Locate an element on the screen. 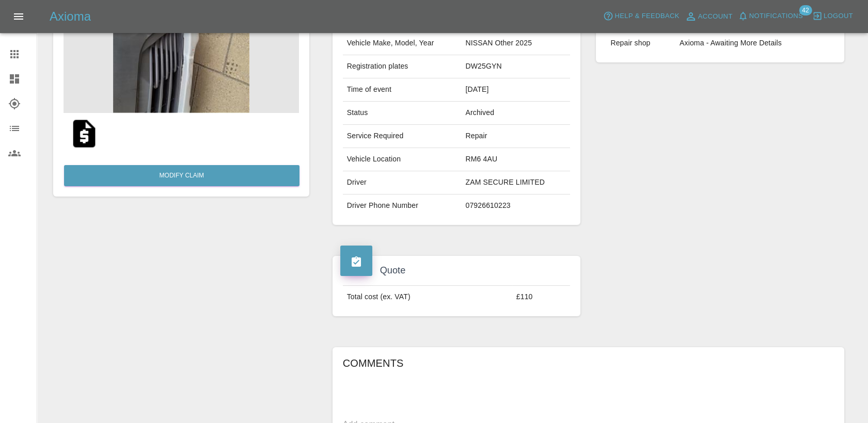  td: NISSAN Other 2025 is located at coordinates (516, 43).